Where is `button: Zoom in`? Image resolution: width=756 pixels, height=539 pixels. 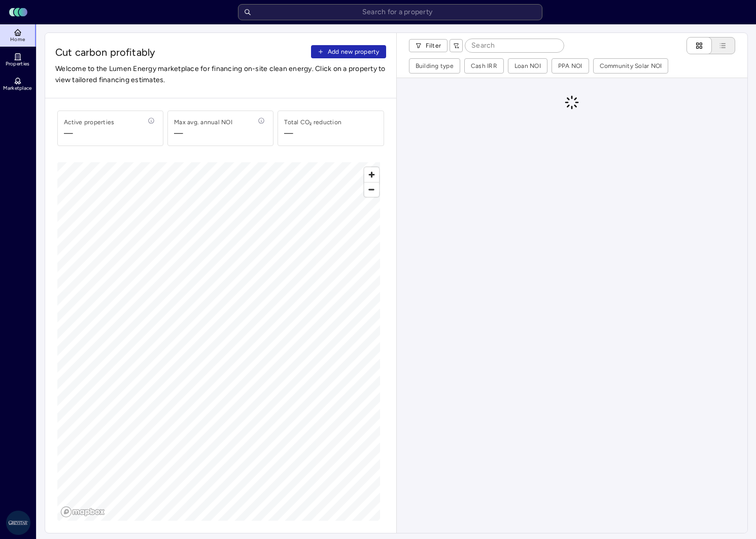
button: Zoom in is located at coordinates (371, 174).